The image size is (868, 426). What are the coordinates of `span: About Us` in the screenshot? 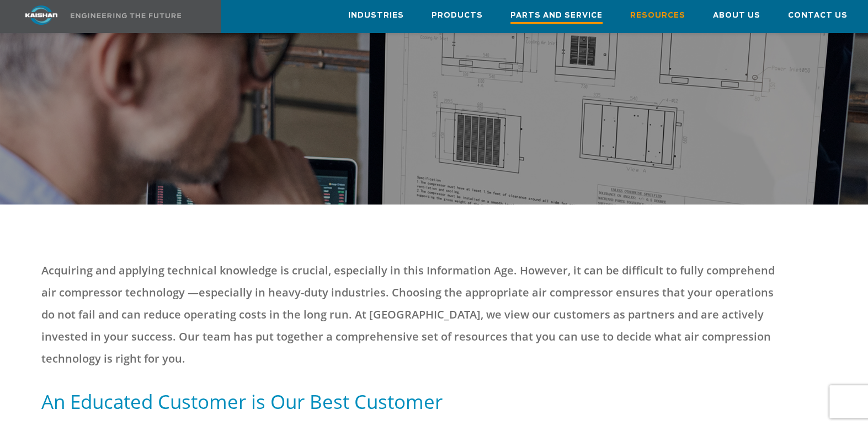 It's located at (736, 16).